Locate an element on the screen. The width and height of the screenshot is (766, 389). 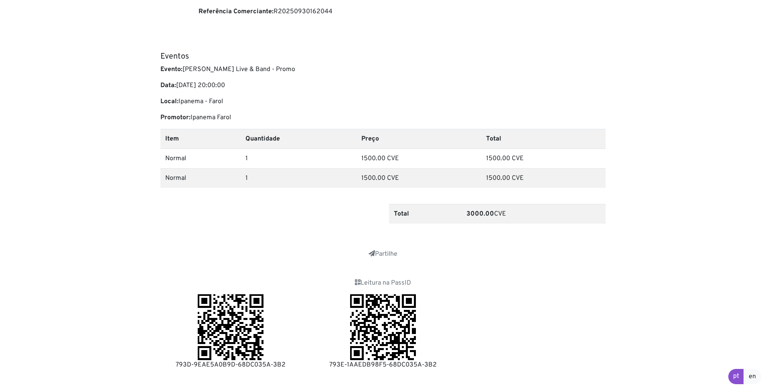
th: Item is located at coordinates (201, 138).